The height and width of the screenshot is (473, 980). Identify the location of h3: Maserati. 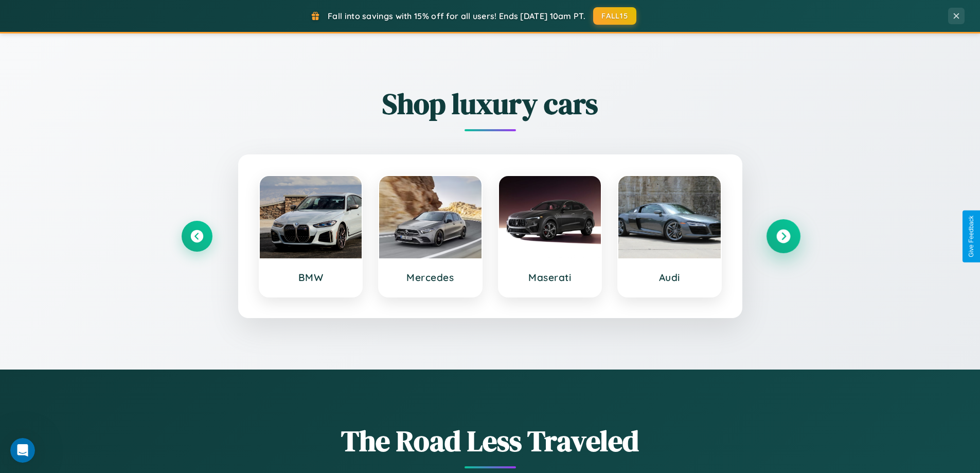
(550, 278).